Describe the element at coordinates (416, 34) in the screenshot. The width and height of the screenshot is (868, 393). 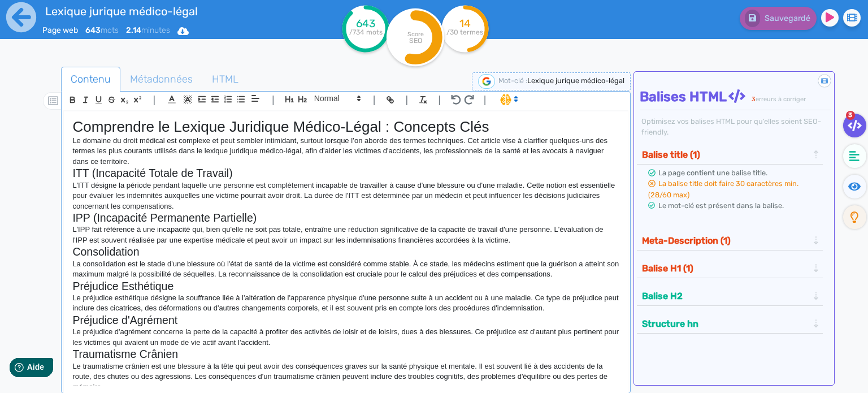
I see `tspan: Score` at that location.